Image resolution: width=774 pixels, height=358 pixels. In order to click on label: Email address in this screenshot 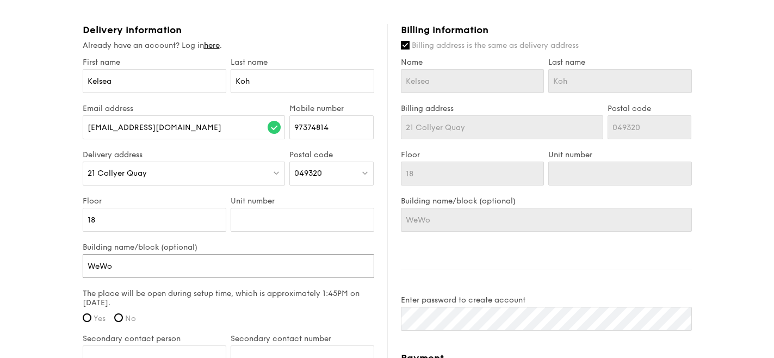, I will do `click(184, 108)`.